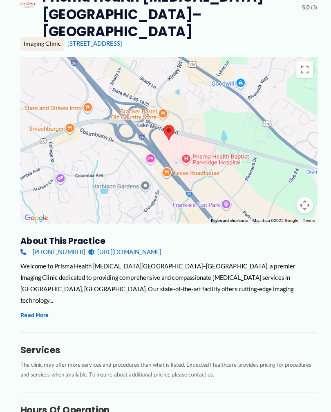 The height and width of the screenshot is (412, 331). Describe the element at coordinates (165, 363) in the screenshot. I see `p: The clinic may offer more services and procedures than what is listed. Expected Healthcare provid...` at that location.